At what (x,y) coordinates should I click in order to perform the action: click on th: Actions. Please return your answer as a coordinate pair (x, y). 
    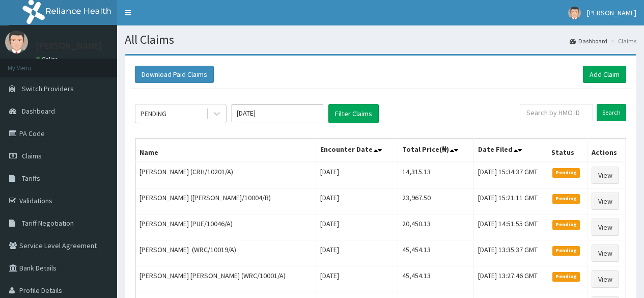
    Looking at the image, I should click on (606, 151).